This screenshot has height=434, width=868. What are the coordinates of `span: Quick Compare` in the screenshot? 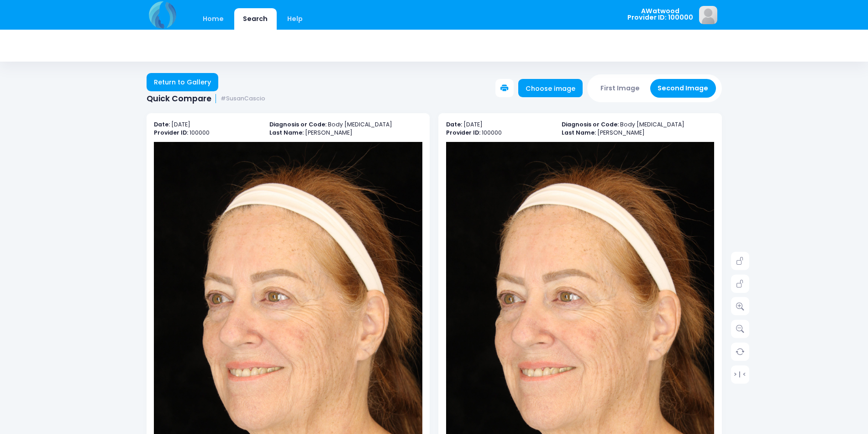 It's located at (179, 98).